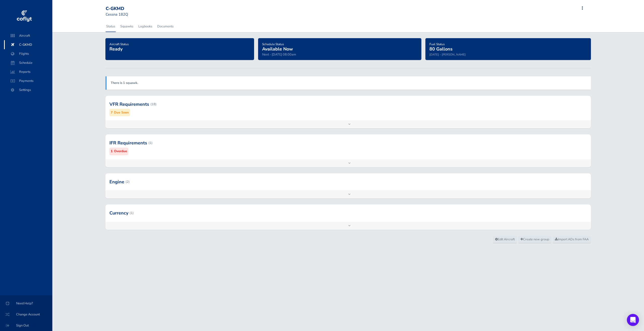  I want to click on span: Fuel Status, so click(437, 44).